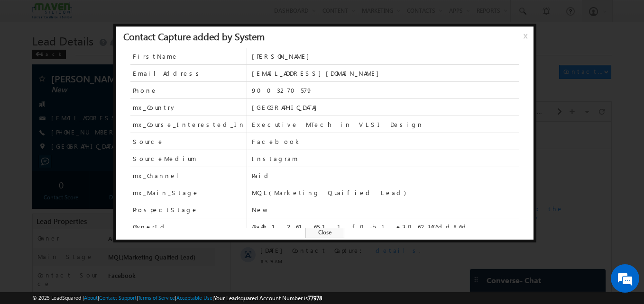 The height and width of the screenshot is (304, 644). I want to click on span: Paid, so click(385, 176).